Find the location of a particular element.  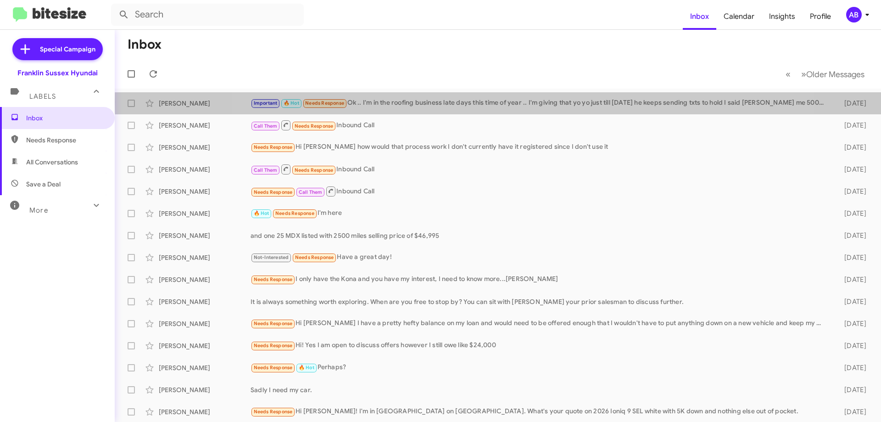

div: Franklin Sussex Hyundai is located at coordinates (57, 73).